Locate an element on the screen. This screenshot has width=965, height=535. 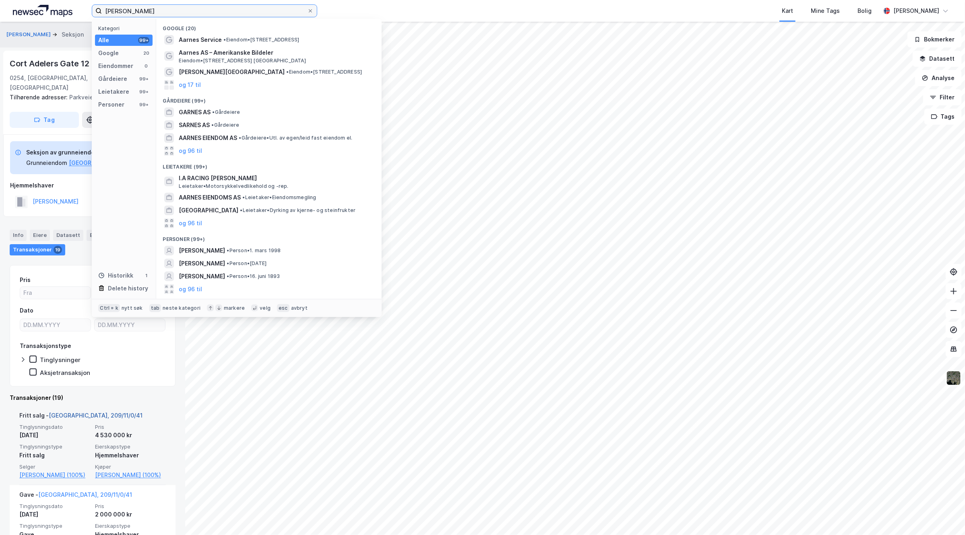
span: Leietaker • Motorsykkelvedlikehold og -rep. is located at coordinates (233, 186).